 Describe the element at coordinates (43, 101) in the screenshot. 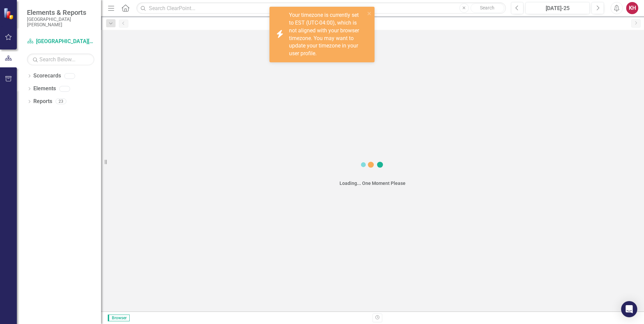

I see `a: Reports` at that location.